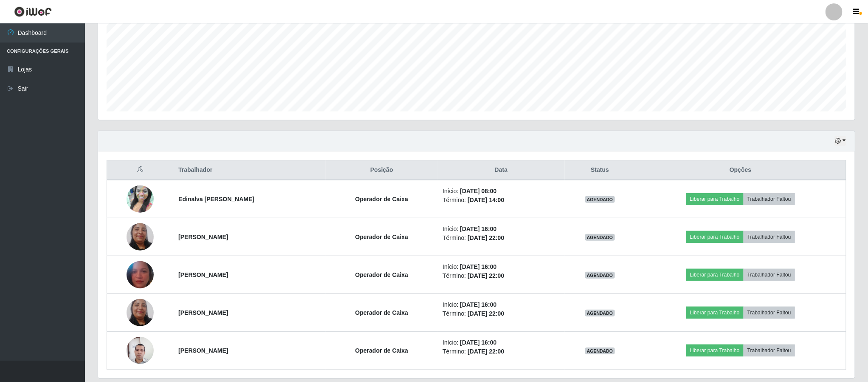 The image size is (868, 382). Describe the element at coordinates (600, 170) in the screenshot. I see `th: Status` at that location.